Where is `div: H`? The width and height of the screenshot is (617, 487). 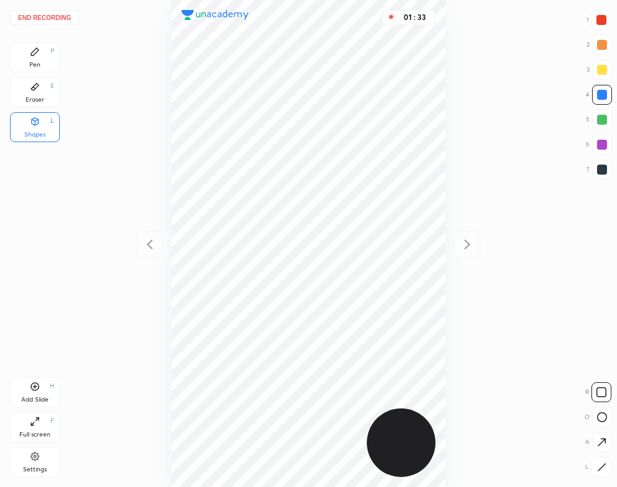
div: H is located at coordinates (52, 386).